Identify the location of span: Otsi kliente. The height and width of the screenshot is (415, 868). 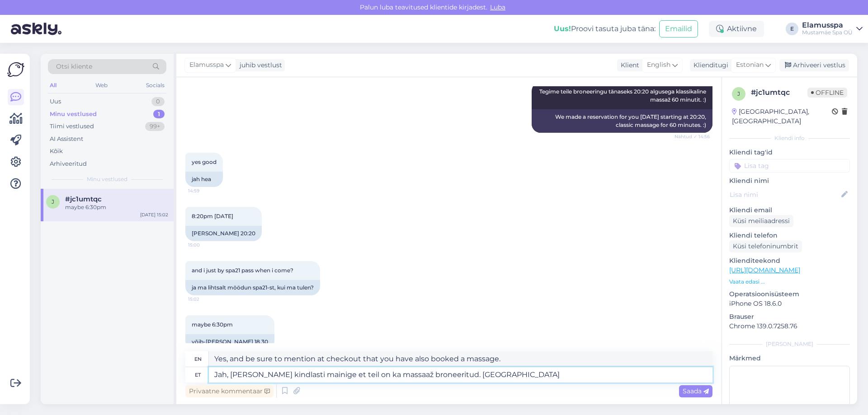
(74, 67).